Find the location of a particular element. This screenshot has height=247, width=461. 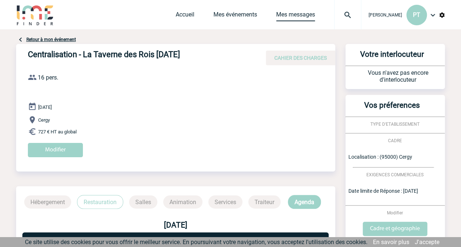

p: Restauration is located at coordinates (100, 202).